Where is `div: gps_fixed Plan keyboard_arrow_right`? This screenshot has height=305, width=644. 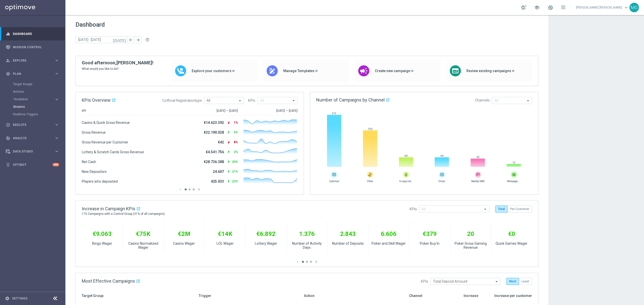
div: gps_fixed Plan keyboard_arrow_right is located at coordinates (32, 74).